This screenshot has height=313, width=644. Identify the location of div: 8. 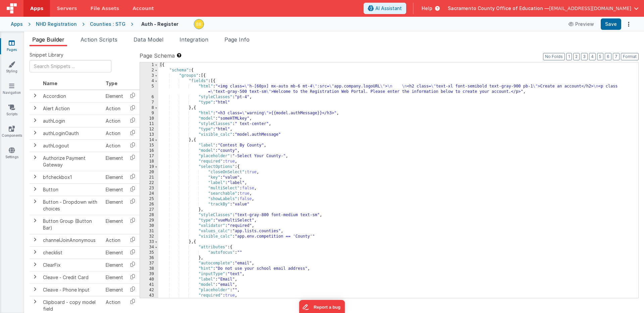
(148, 108).